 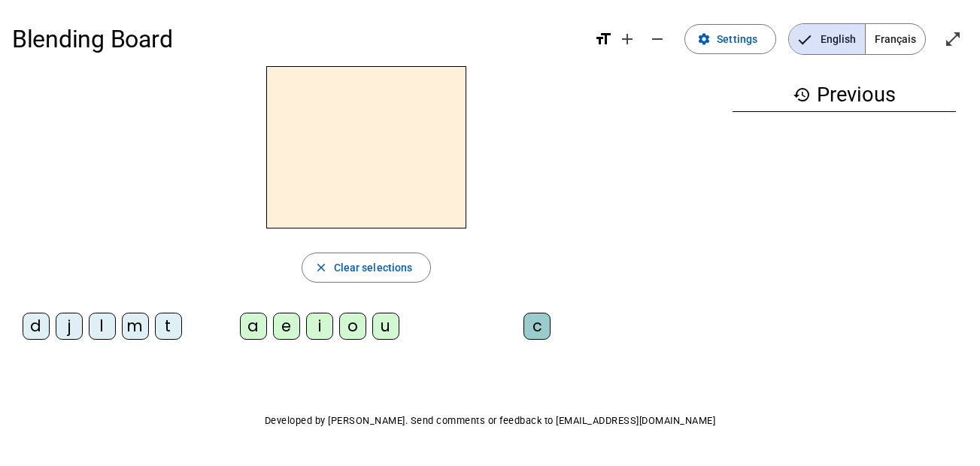 I want to click on button: Clear selections, so click(x=366, y=267).